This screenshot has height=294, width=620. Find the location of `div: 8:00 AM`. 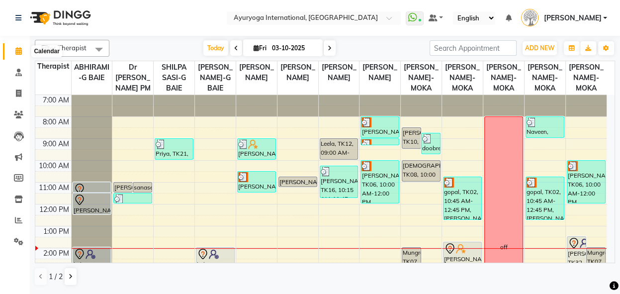

div: 8:00 AM is located at coordinates (56, 122).